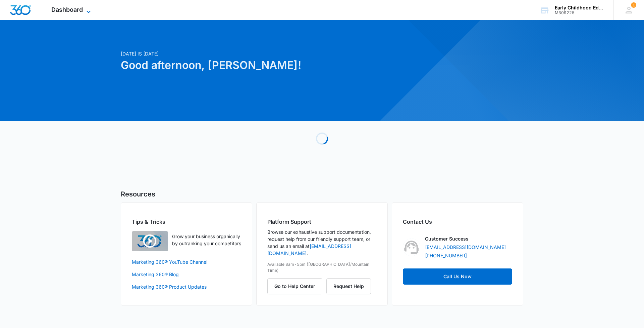 Image resolution: width=644 pixels, height=328 pixels. Describe the element at coordinates (297, 286) in the screenshot. I see `a: Go to Help Center` at that location.